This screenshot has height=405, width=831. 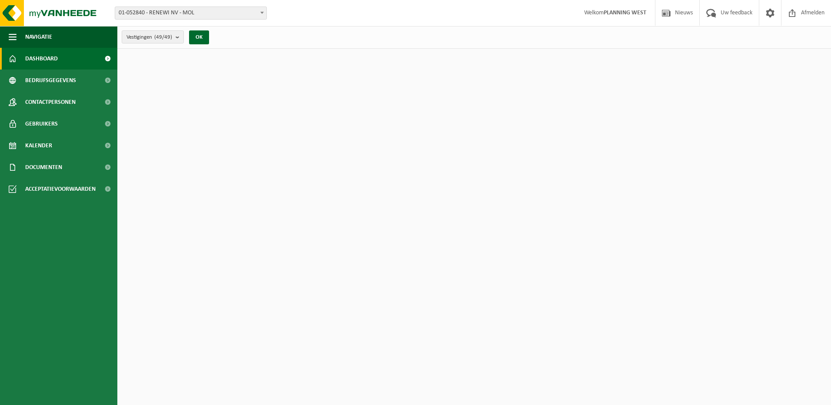 What do you see at coordinates (199, 37) in the screenshot?
I see `button: OK` at bounding box center [199, 37].